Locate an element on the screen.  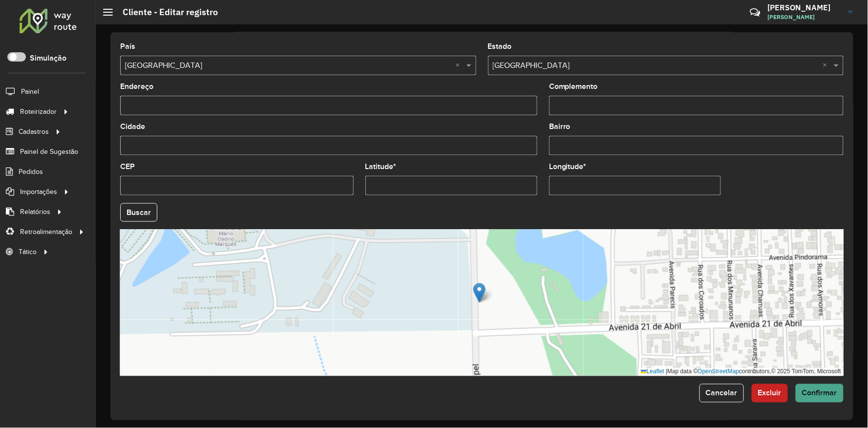
label: Bairro is located at coordinates (560, 126).